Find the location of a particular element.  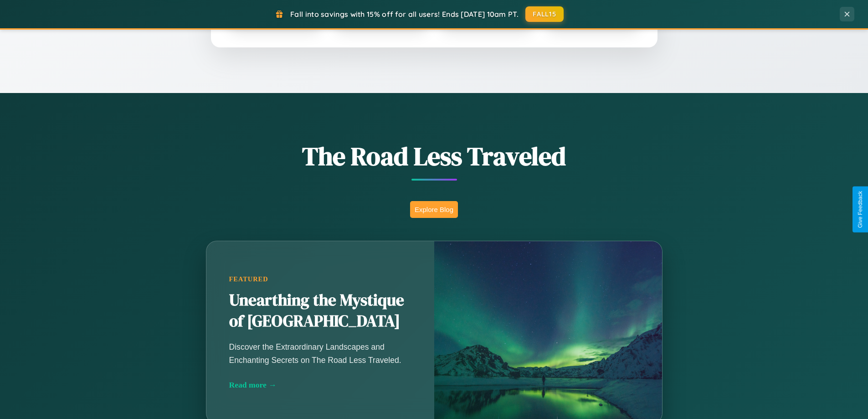

div: Featured is located at coordinates (320, 279).